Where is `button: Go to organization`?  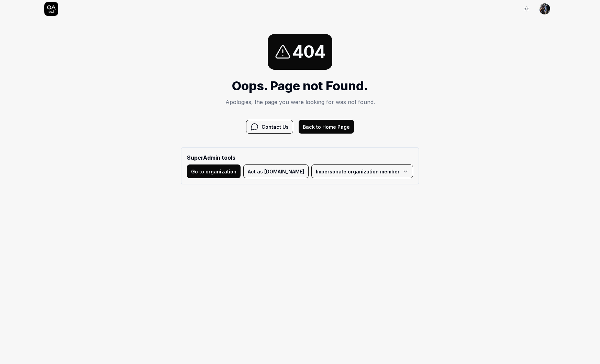 button: Go to organization is located at coordinates (214, 172).